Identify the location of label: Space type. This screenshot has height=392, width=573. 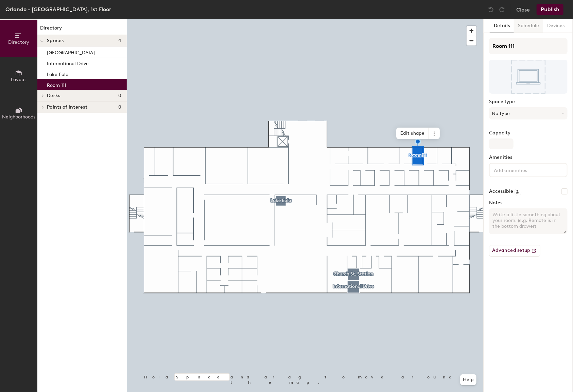
(528, 102).